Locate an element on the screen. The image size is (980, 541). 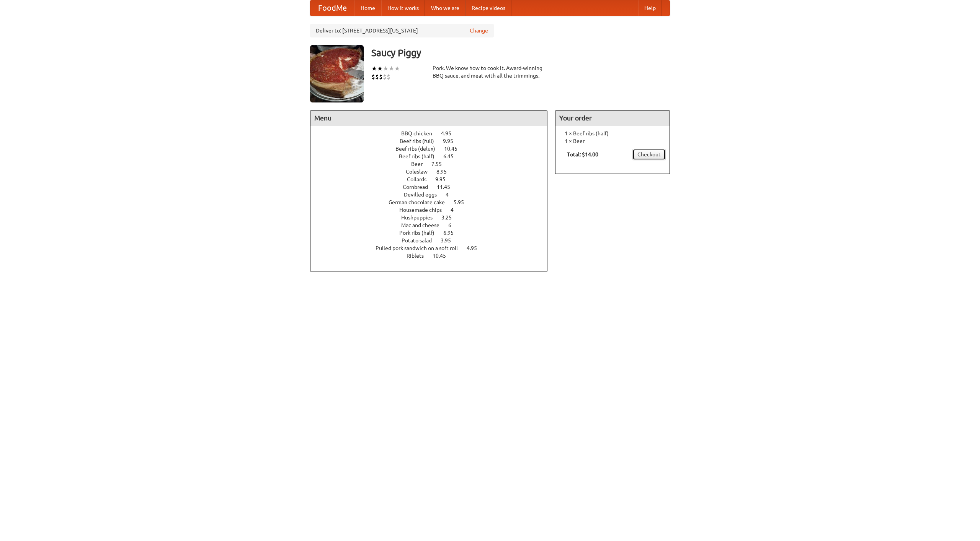
li: 1 × Beer is located at coordinates (612, 141).